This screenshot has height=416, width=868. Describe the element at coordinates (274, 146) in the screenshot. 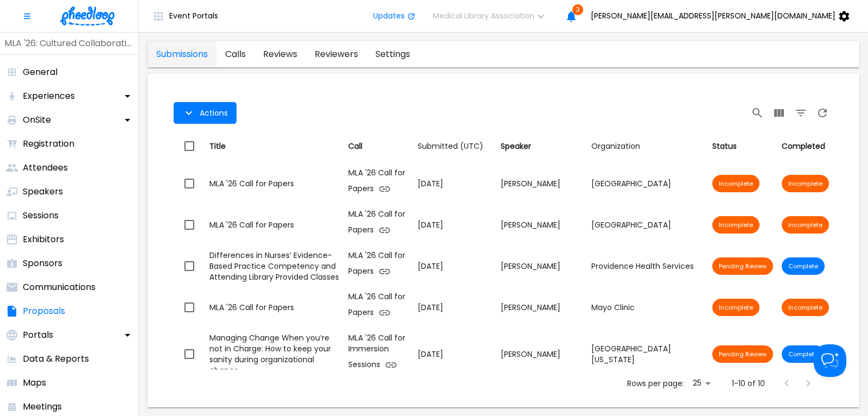

I see `div: Title` at that location.